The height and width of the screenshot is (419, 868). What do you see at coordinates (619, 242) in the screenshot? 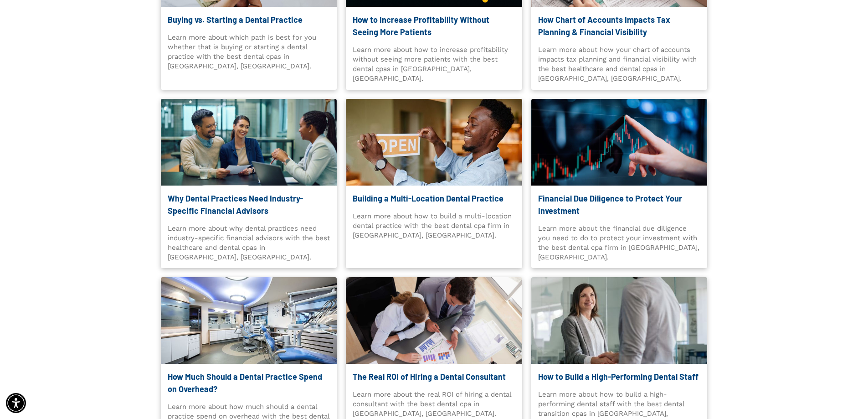
I see `div: Learn more about the financial due diligence you need to do to protect your investment with the b...` at bounding box center [619, 242].